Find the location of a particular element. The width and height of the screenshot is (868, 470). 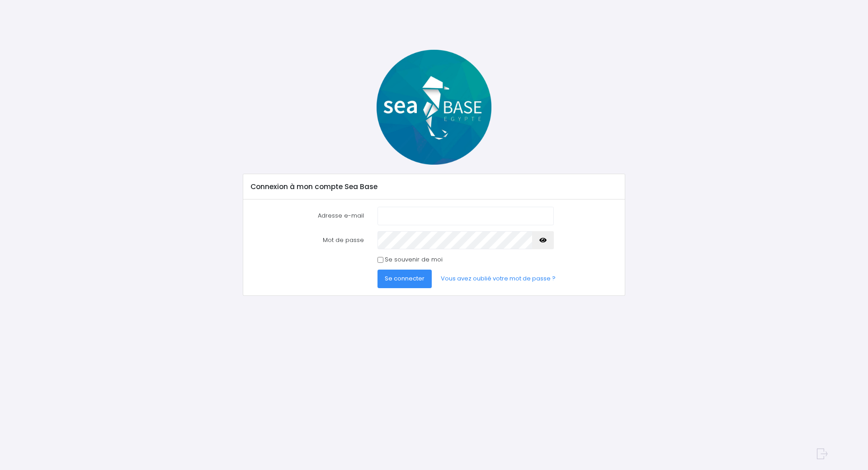

label: Se souvenir de moi is located at coordinates (414, 260).